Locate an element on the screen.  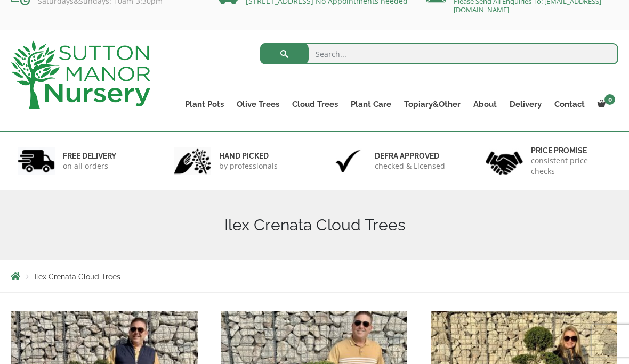
a: Delivery is located at coordinates (525, 105).